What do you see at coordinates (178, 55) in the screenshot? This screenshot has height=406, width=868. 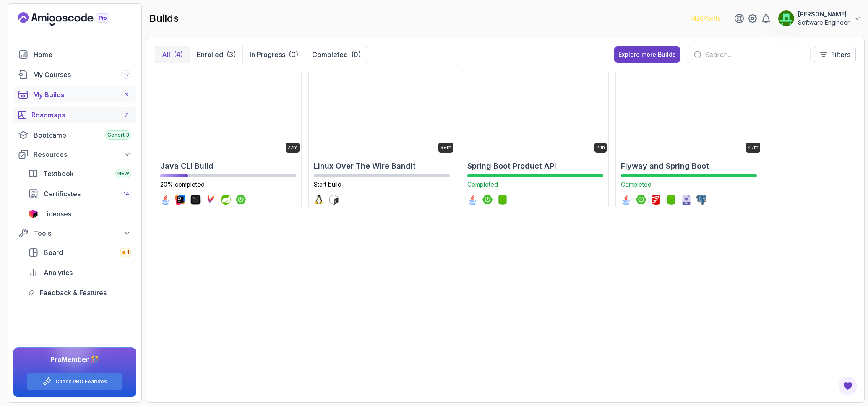 I see `div: (4)` at bounding box center [178, 55].